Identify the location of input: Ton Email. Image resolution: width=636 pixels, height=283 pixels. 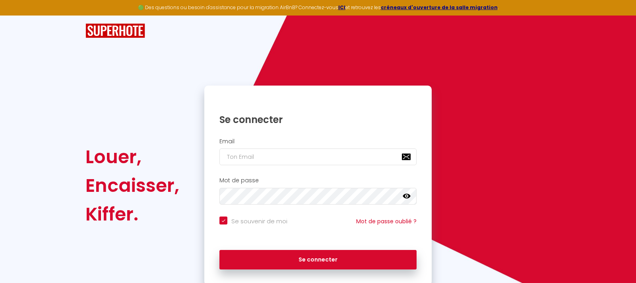
(318, 157).